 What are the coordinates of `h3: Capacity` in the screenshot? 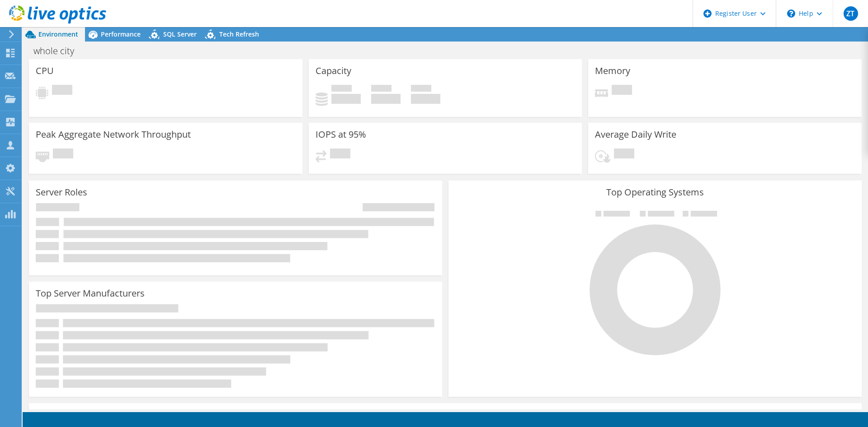 It's located at (333, 71).